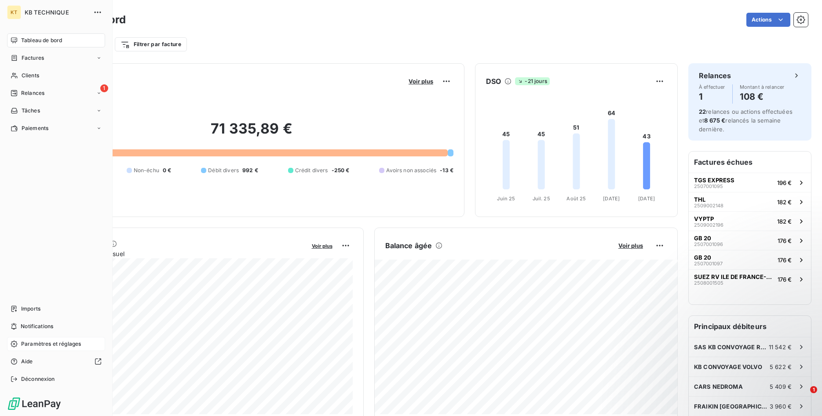  What do you see at coordinates (750, 182) in the screenshot?
I see `button: TGS EXPRESS2507001095196 €` at bounding box center [750, 182].